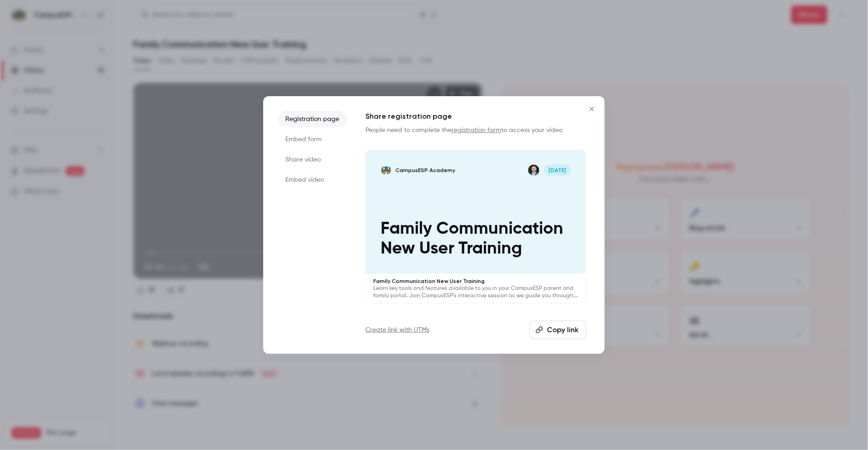 Image resolution: width=868 pixels, height=450 pixels. Describe the element at coordinates (398, 330) in the screenshot. I see `a: Create link with UTMs` at that location.